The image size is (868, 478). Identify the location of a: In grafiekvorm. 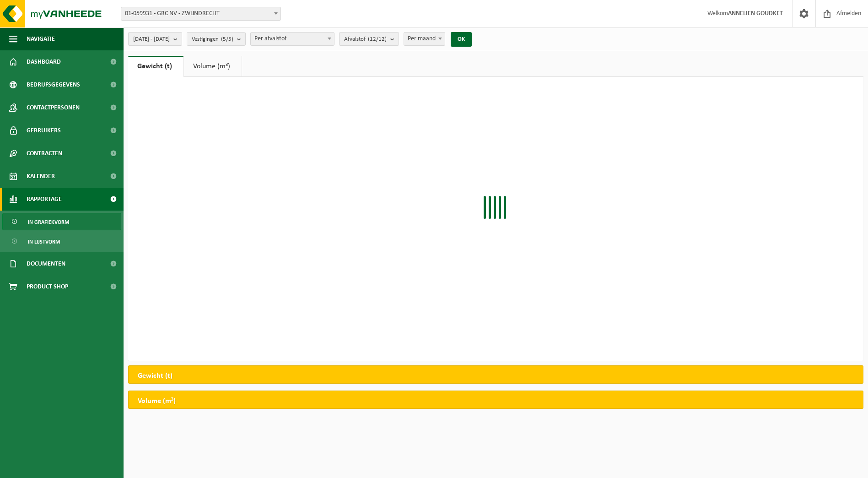
(62, 221).